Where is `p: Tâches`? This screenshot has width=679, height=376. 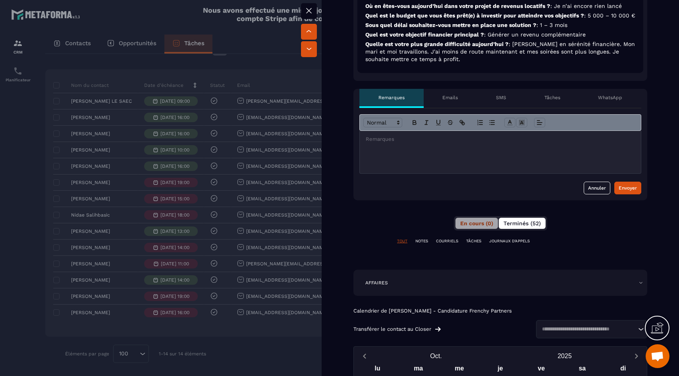
p: Tâches is located at coordinates (552, 98).